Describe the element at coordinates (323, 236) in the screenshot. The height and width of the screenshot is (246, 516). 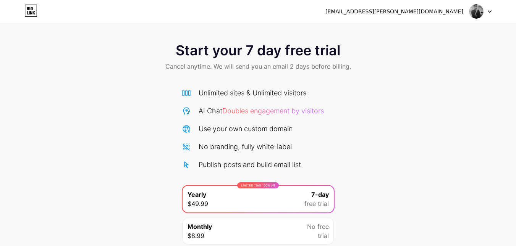
I see `span: trial` at that location.